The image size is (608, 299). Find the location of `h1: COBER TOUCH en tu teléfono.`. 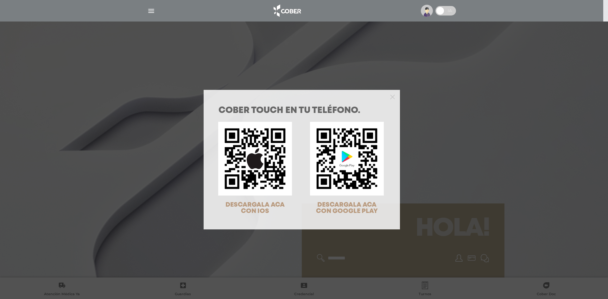

h1: COBER TOUCH en tu teléfono. is located at coordinates (302, 111).